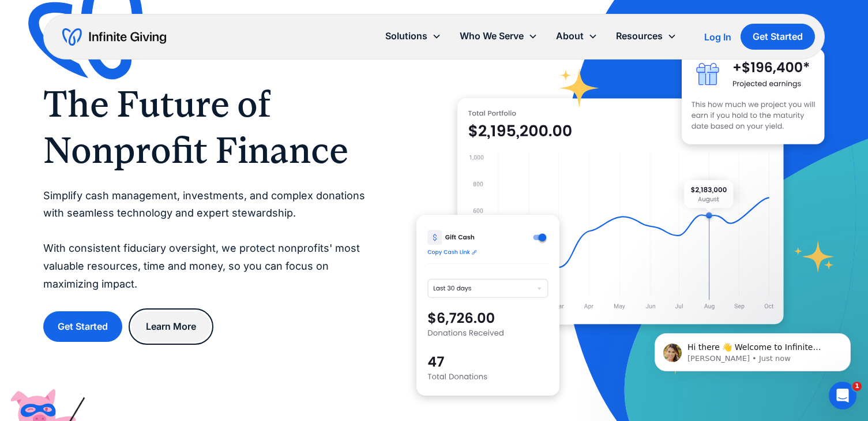  Describe the element at coordinates (35, 44) in the screenshot. I see `img: Profile image for Kasey` at that location.